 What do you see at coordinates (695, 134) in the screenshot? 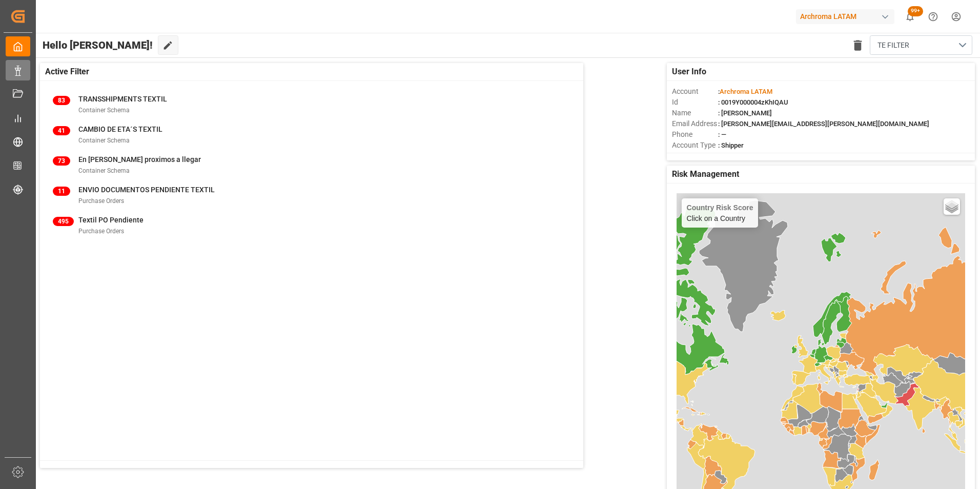
I see `span: Phone` at bounding box center [695, 134].